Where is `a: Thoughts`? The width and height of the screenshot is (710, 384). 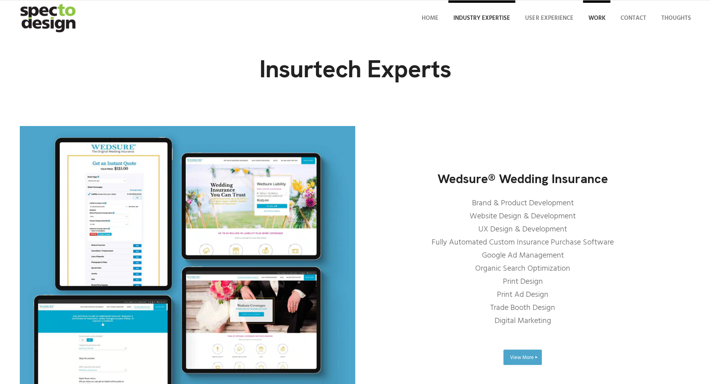
a: Thoughts is located at coordinates (676, 18).